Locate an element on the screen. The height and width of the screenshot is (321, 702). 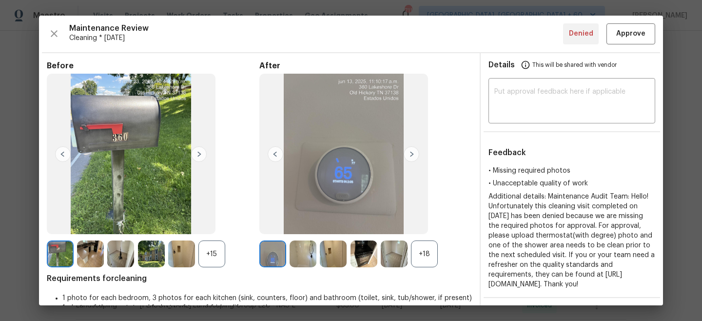
button: Approve is located at coordinates (631, 34).